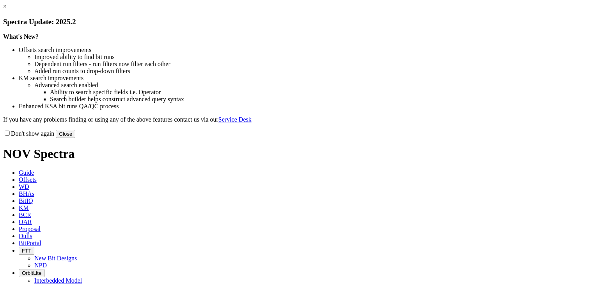 Image resolution: width=599 pixels, height=285 pixels. Describe the element at coordinates (28, 133) in the screenshot. I see `label: Don't show again` at that location.